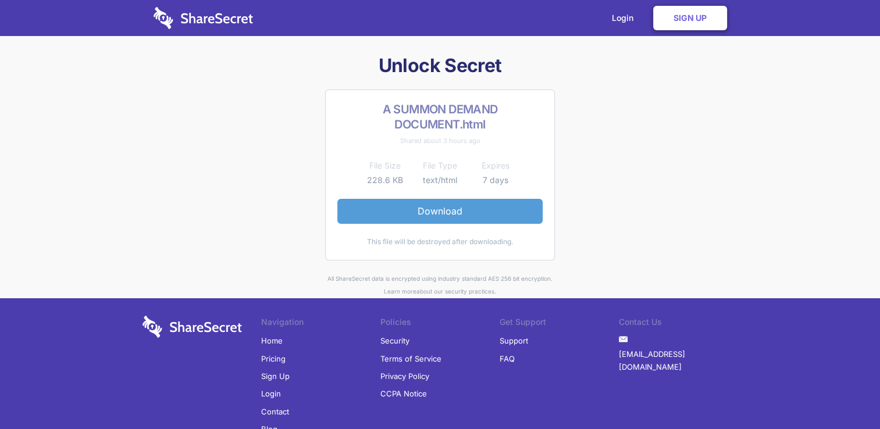 The image size is (880, 429). Describe the element at coordinates (440, 285) in the screenshot. I see `div: All ShareSecret data is encrypted using industry standard AES 256 bit encryption. about our secur...` at that location.